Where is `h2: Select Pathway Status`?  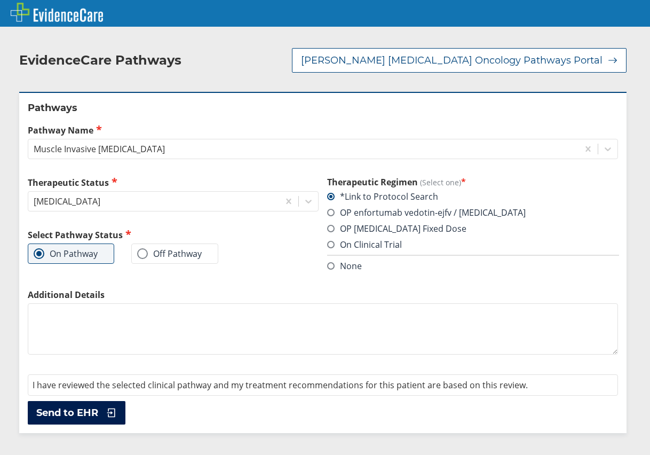
h2: Select Pathway Status is located at coordinates (173, 234).